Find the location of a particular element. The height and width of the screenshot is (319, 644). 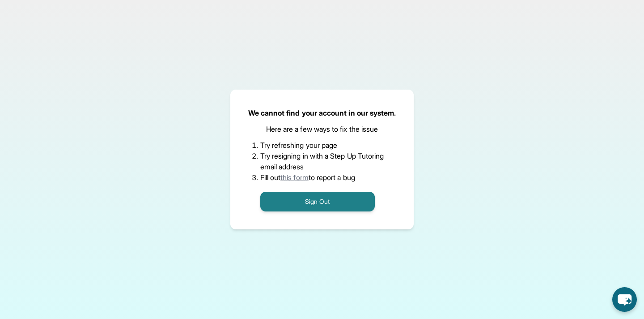

a: this form is located at coordinates (294, 178).